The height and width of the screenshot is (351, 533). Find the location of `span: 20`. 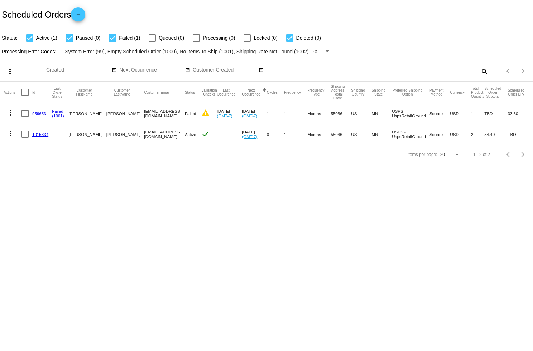

span: 20 is located at coordinates (442, 155).